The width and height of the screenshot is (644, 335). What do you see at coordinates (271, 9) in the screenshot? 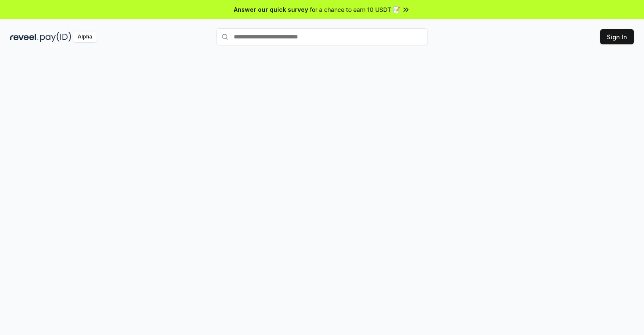
I see `span: Answer our quick survey` at bounding box center [271, 9].